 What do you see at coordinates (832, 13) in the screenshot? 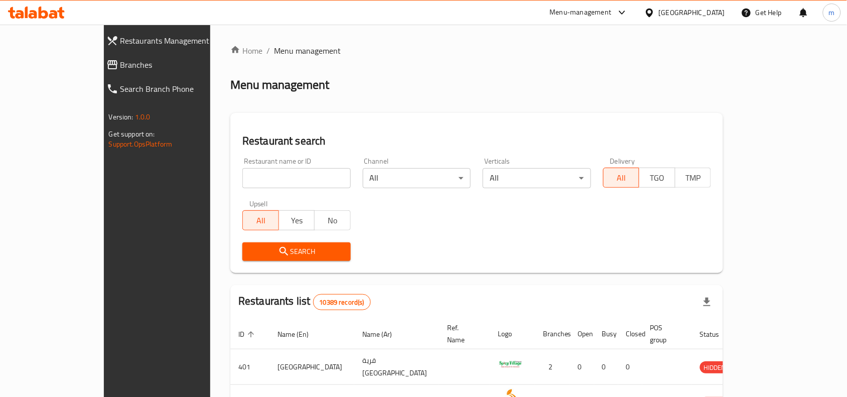
I see `span: m` at bounding box center [832, 13].